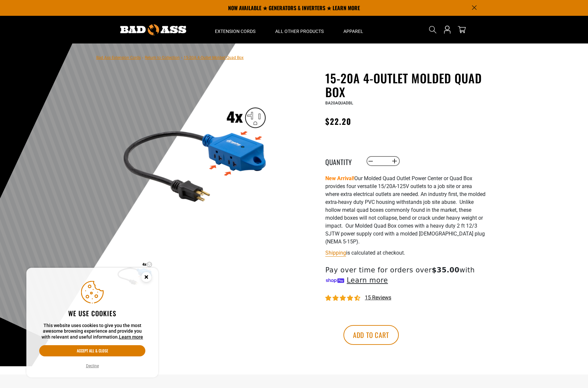 The height and width of the screenshot is (388, 588). What do you see at coordinates (406, 85) in the screenshot?
I see `h1: 15-20A 4-Outlet Molded Quad Box` at bounding box center [406, 85].